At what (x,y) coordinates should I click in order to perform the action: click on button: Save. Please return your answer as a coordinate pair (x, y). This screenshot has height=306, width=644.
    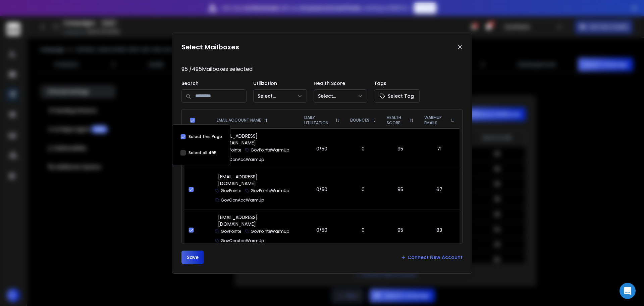
    Looking at the image, I should click on (193, 257).